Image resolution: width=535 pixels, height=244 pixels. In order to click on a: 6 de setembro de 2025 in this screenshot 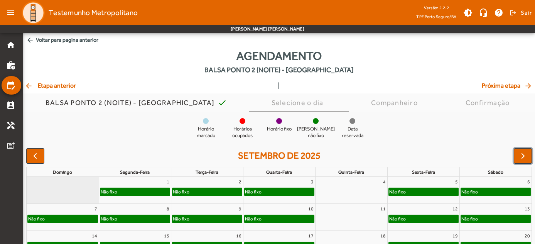, I will do `click(528, 182)`.